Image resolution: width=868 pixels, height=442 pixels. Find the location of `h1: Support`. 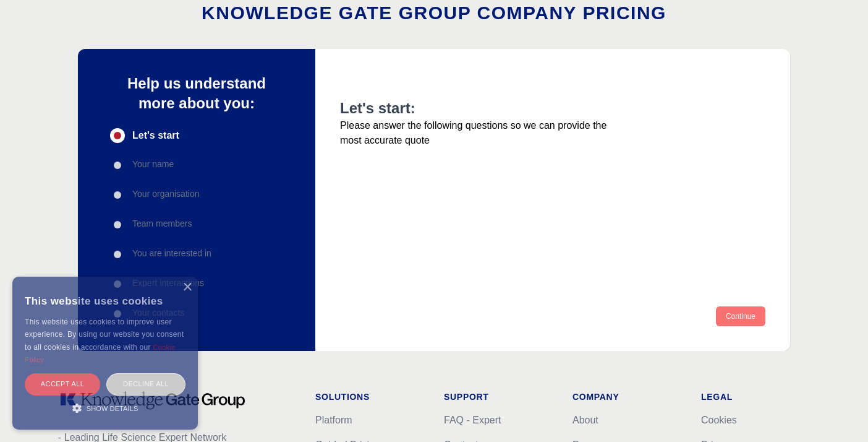

h1: Support is located at coordinates (499, 397).